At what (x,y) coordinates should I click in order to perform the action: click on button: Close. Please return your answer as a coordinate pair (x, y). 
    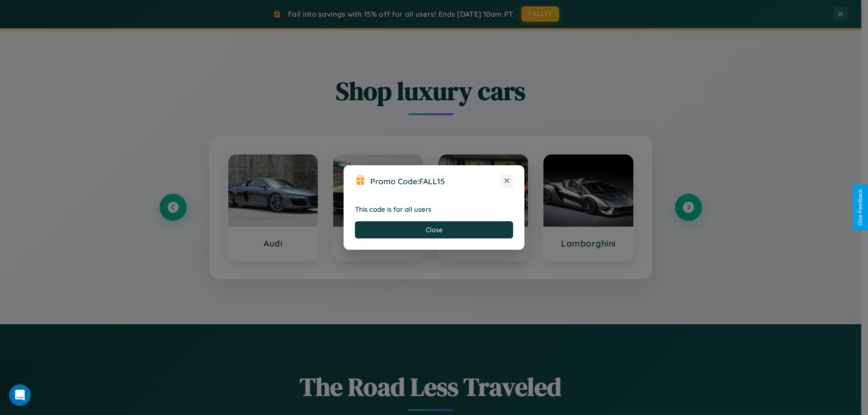
    Looking at the image, I should click on (434, 230).